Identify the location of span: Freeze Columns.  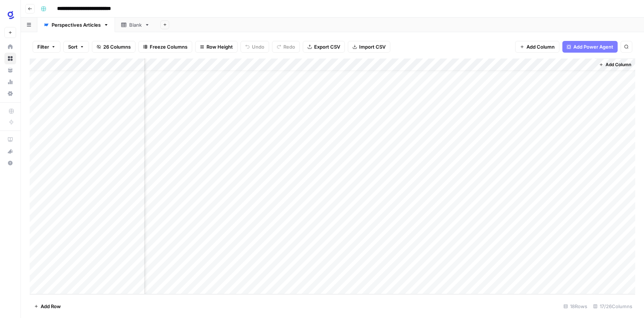
(168, 47).